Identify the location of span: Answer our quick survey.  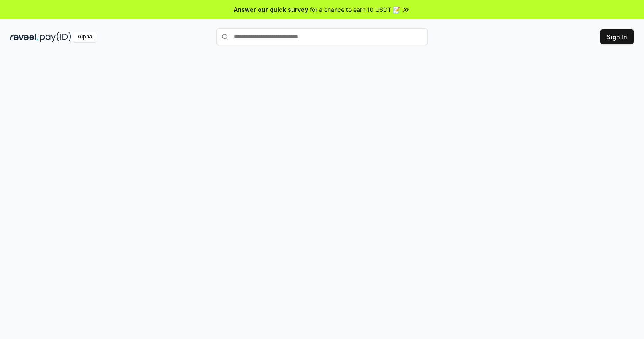
(271, 9).